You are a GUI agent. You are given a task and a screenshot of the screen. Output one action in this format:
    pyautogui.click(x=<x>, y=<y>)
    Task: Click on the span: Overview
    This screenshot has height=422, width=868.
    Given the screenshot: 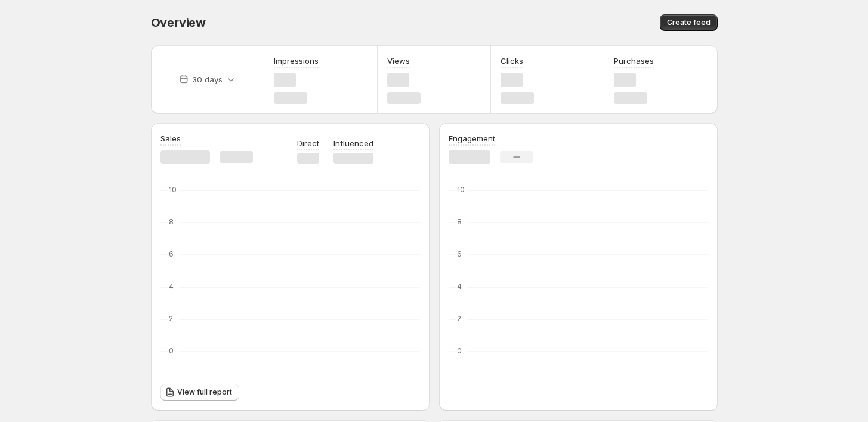 What is the action you would take?
    pyautogui.click(x=179, y=23)
    